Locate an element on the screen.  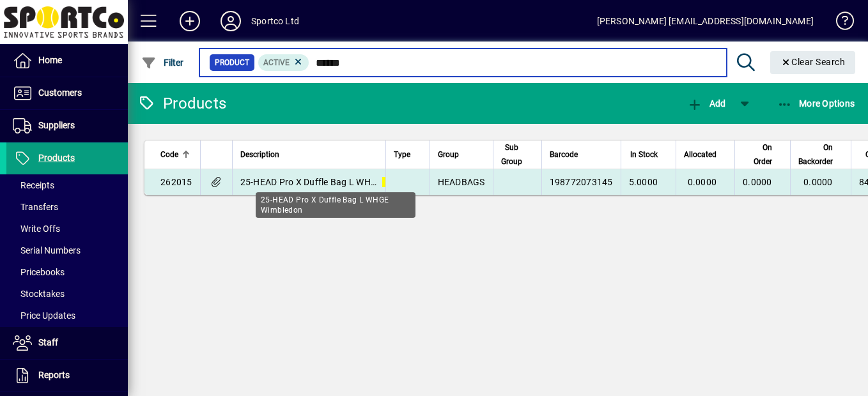
a: Staff is located at coordinates (67, 343).